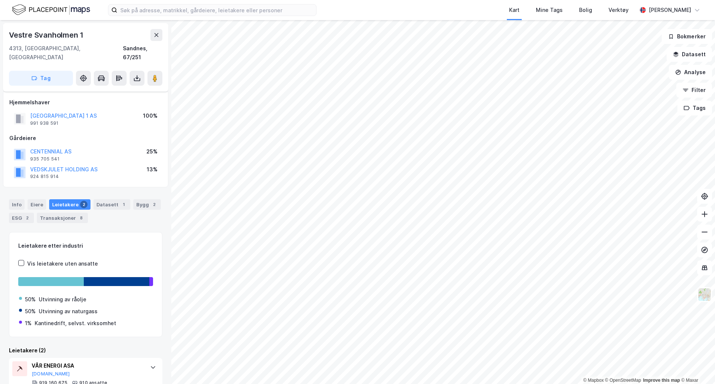 The image size is (715, 384). What do you see at coordinates (694, 108) in the screenshot?
I see `button: Tags` at bounding box center [694, 108].